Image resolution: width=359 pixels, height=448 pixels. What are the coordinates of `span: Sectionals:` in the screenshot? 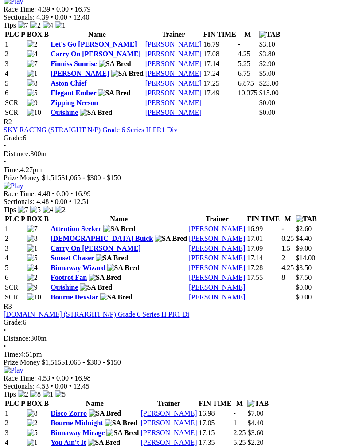 It's located at (19, 385).